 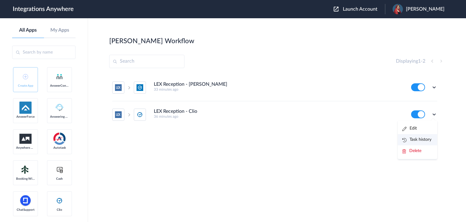 What do you see at coordinates (59, 86) in the screenshot?
I see `span: AnswerConnect` at bounding box center [59, 86].